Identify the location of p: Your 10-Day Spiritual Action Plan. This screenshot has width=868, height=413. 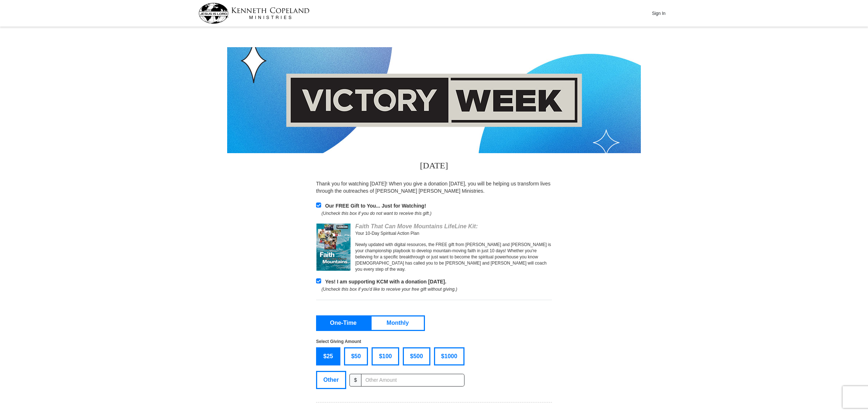
(453, 233).